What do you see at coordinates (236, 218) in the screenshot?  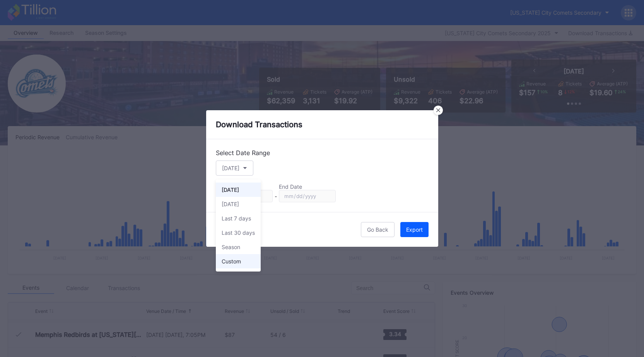 I see `div: Last 7 days` at bounding box center [236, 218].